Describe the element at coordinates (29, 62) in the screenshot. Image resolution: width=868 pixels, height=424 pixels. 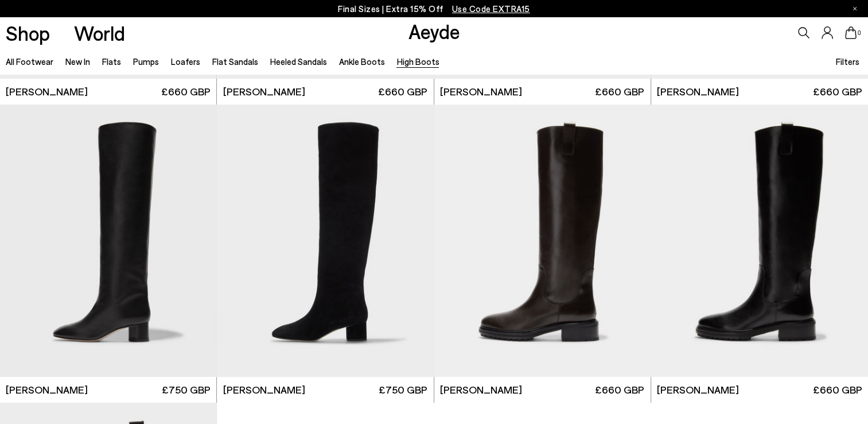
I see `a: All Footwear` at that location.